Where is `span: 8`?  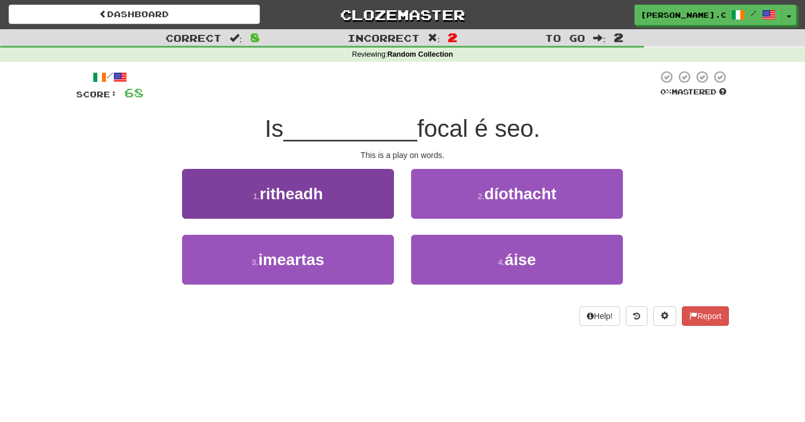 span: 8 is located at coordinates (255, 37).